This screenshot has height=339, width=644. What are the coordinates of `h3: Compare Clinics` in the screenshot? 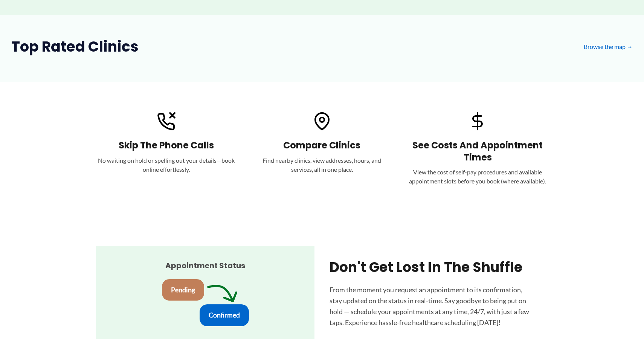 It's located at (322, 145).